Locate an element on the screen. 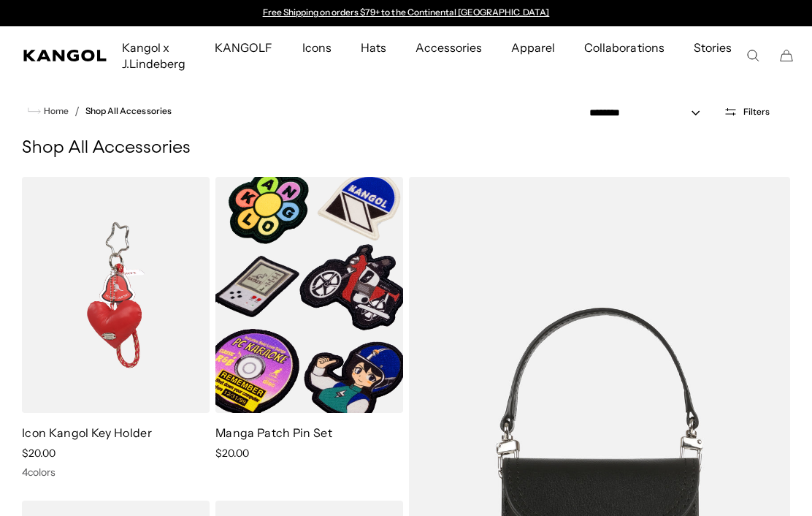  span: KANGOLF is located at coordinates (243, 47).